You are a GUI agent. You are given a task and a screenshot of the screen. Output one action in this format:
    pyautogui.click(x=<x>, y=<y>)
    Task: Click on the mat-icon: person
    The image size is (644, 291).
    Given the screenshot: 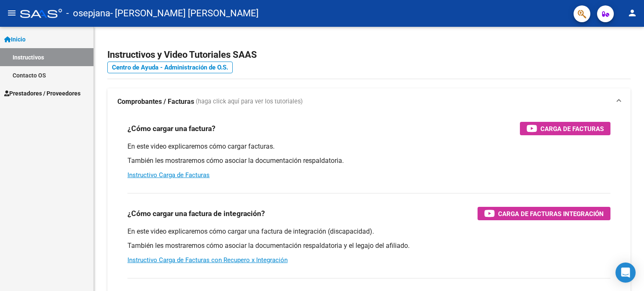 What is the action you would take?
    pyautogui.click(x=632, y=13)
    